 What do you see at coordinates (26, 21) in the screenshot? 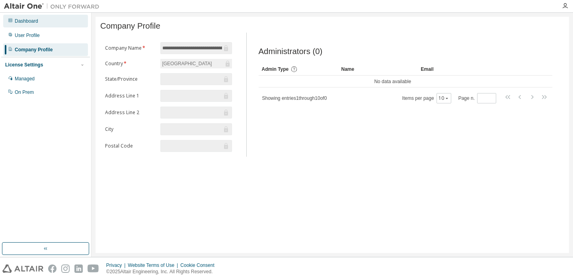
I see `div: Dashboard` at bounding box center [26, 21].